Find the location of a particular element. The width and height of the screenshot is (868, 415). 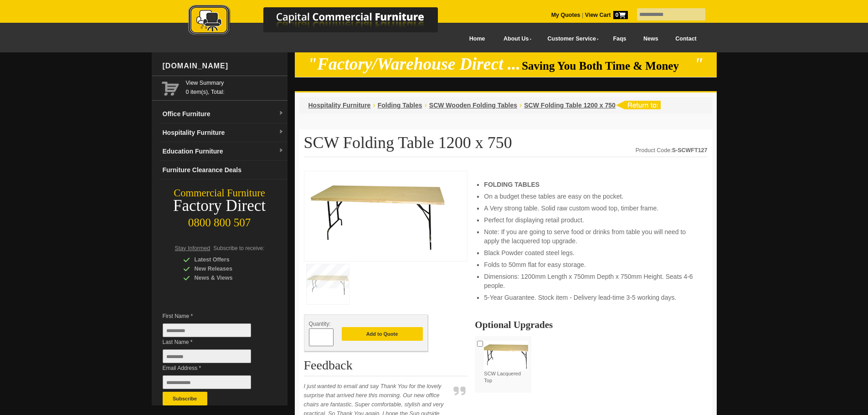

div: Commercial Furniture is located at coordinates (220, 193).